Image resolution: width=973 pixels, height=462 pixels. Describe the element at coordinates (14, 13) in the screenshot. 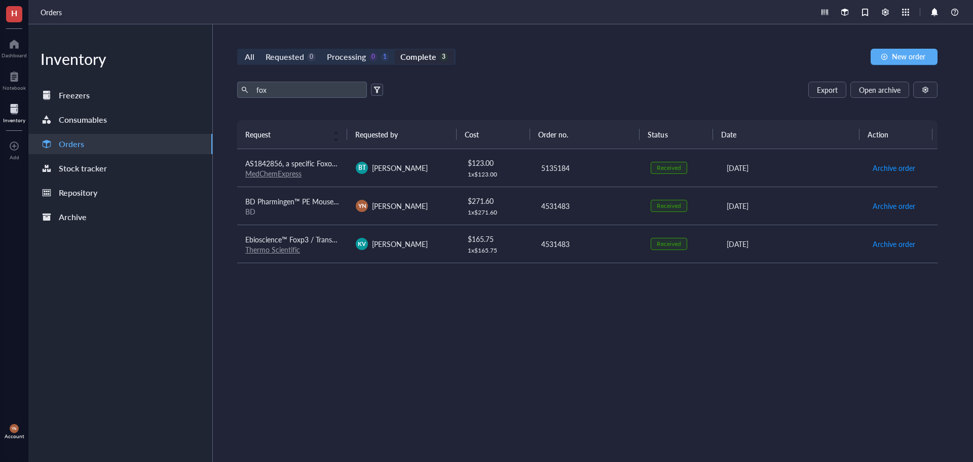

I see `span: H` at that location.